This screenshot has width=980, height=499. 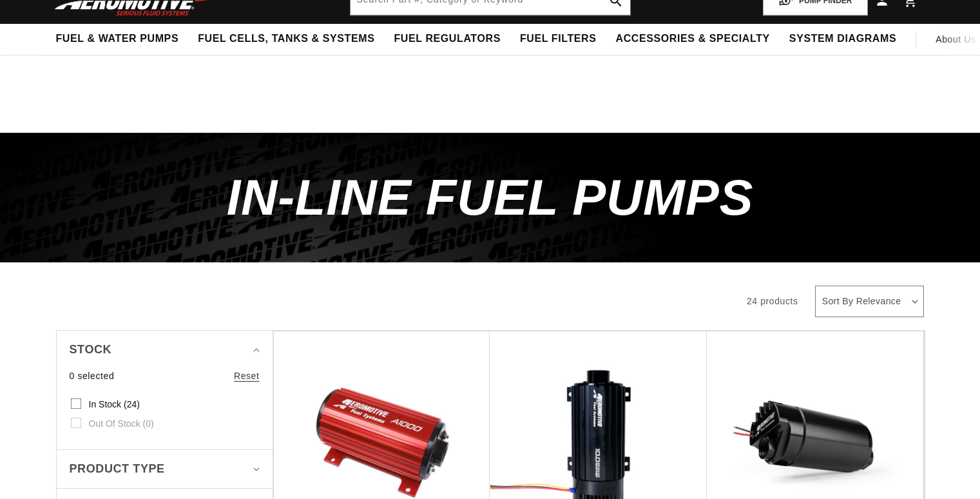 What do you see at coordinates (446, 38) in the screenshot?
I see `span: Fuel Regulators` at bounding box center [446, 38].